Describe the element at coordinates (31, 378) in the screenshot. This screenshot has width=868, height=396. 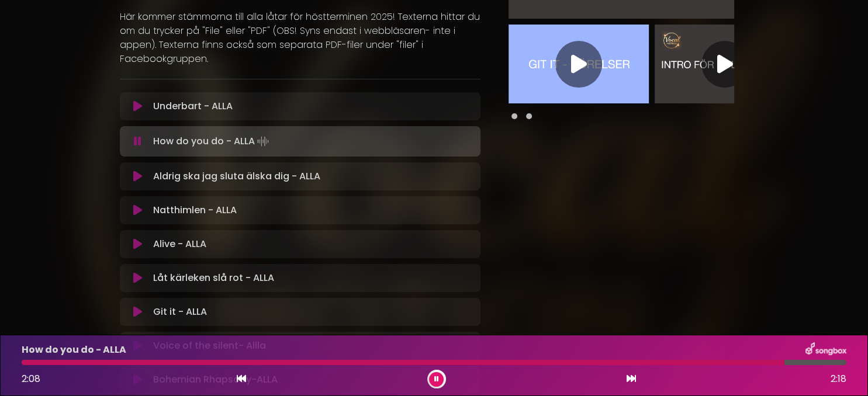
I see `span: 2:08` at that location.